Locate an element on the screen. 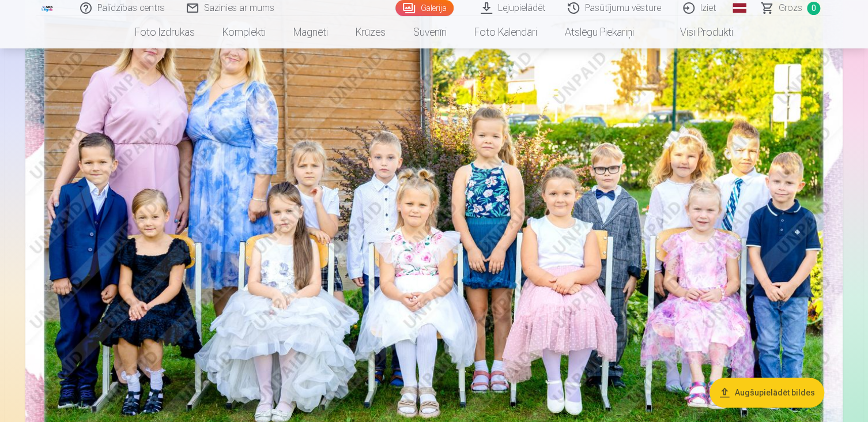  a: Foto izdrukas is located at coordinates (165, 32).